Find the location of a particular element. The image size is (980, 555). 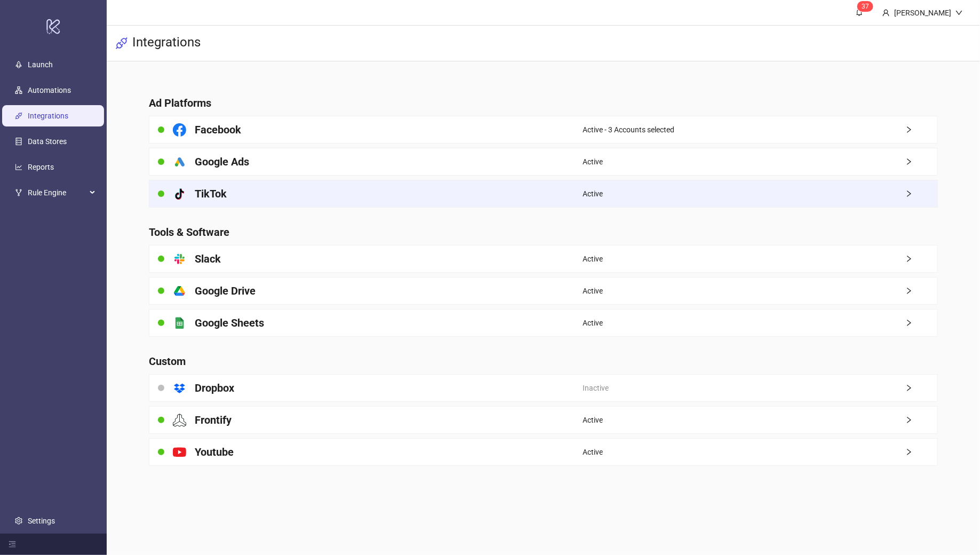

span: bell is located at coordinates (860, 12).